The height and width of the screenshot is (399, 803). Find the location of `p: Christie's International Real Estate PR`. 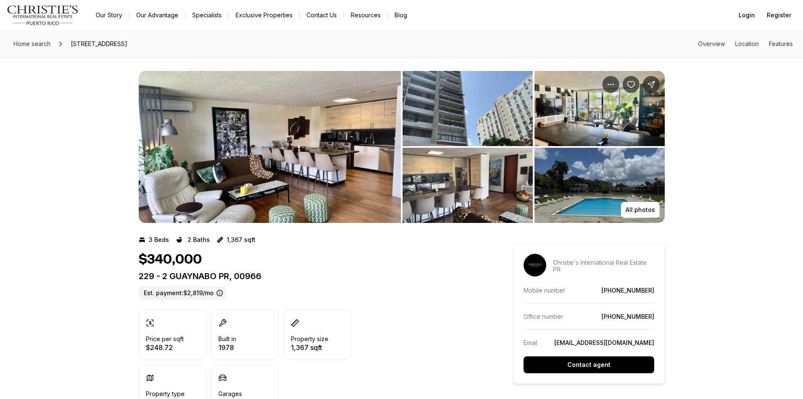

p: Christie's International Real Estate PR is located at coordinates (604, 266).